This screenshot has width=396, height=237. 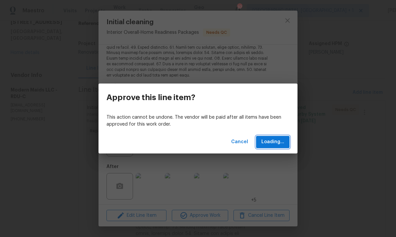 I want to click on span: Loading..., so click(x=272, y=142).